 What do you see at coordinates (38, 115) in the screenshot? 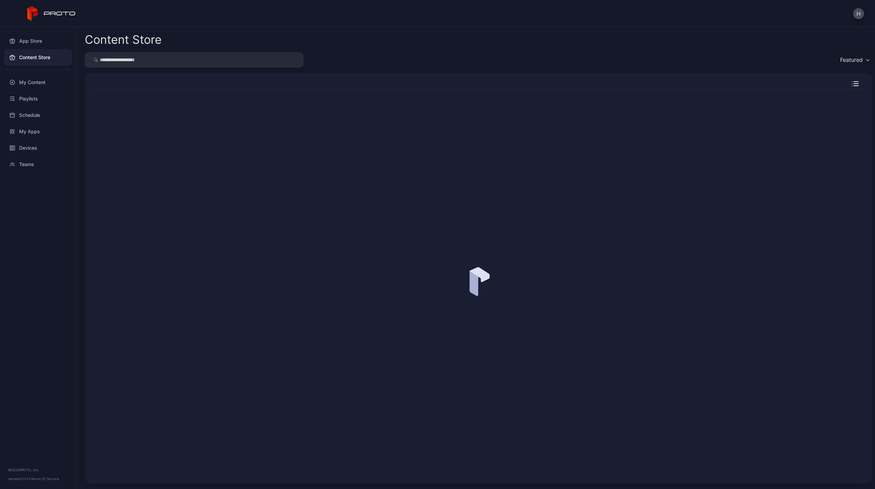
I see `a: Schedule` at bounding box center [38, 115].